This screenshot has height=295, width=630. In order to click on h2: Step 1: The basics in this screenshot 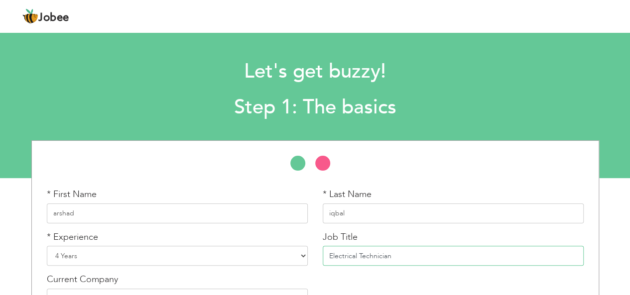, I will do `click(315, 108)`.